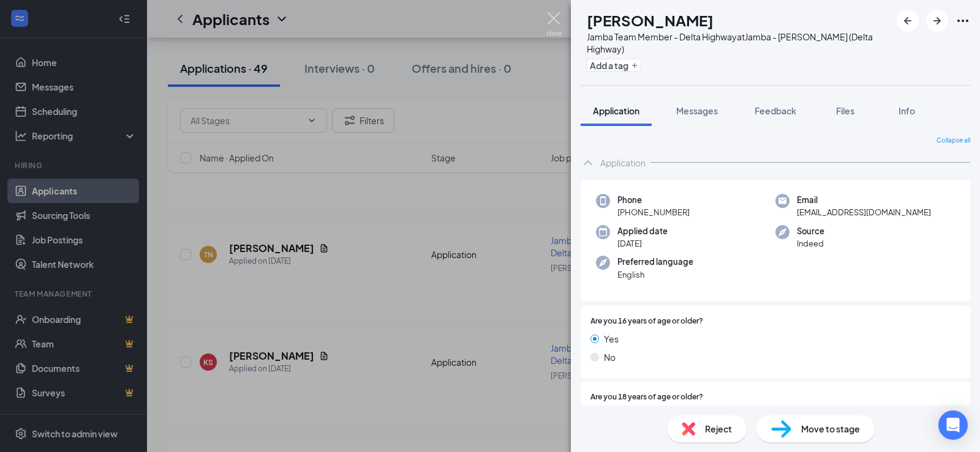 The width and height of the screenshot is (980, 452). I want to click on span: No, so click(610, 358).